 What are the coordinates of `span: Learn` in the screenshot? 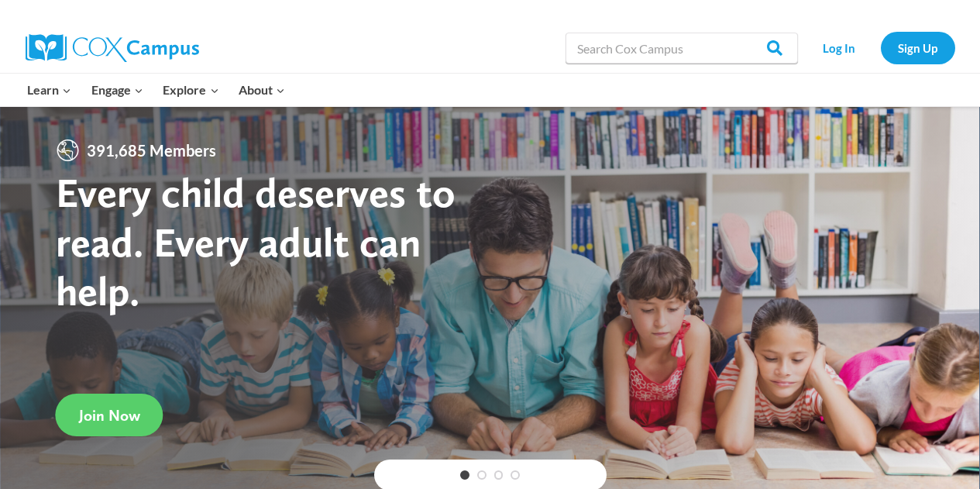 It's located at (48, 90).